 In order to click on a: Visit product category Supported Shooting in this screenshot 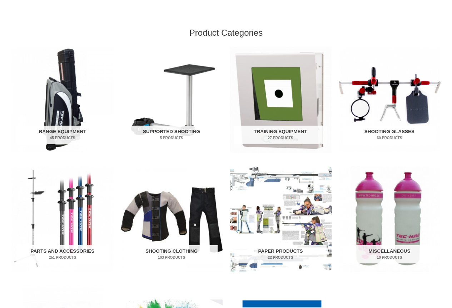, I will do `click(171, 100)`.